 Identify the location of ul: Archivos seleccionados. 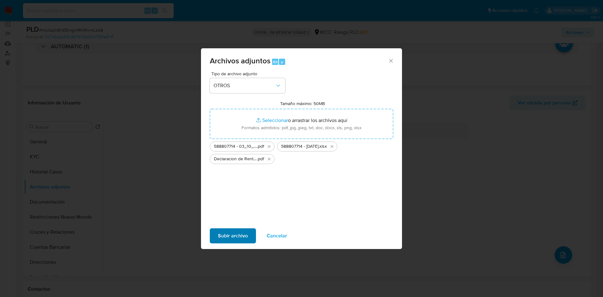
(301, 152).